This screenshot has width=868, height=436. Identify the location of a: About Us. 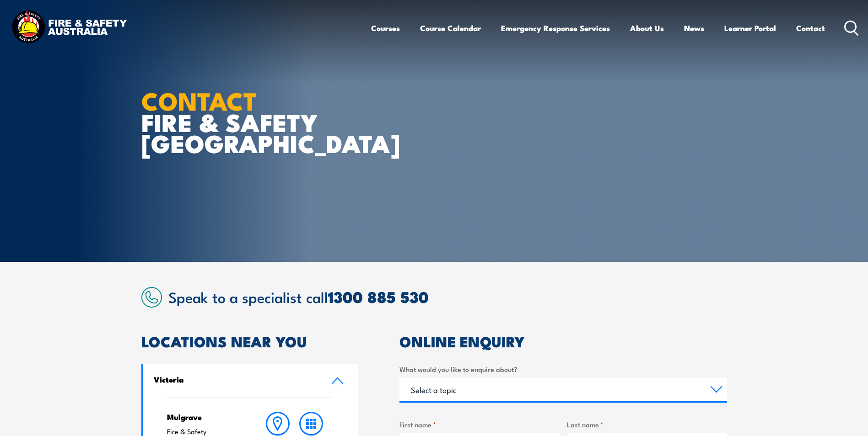
(647, 28).